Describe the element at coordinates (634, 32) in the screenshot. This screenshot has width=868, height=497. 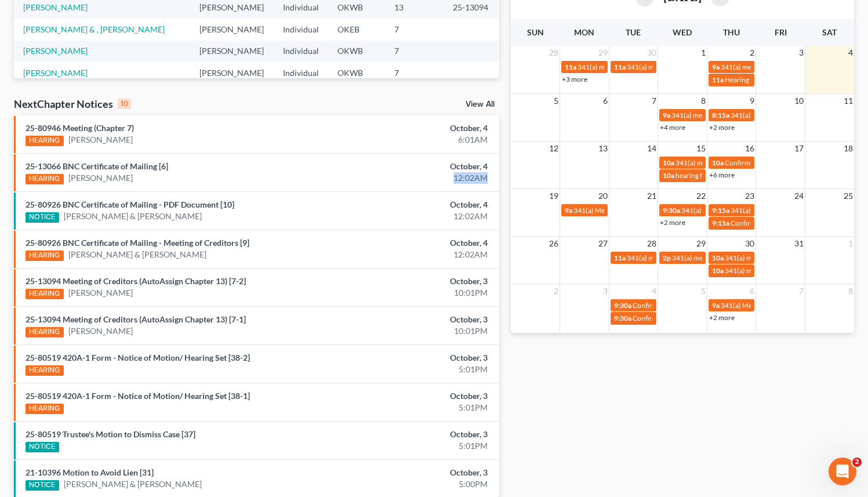
I see `span: Tue` at that location.